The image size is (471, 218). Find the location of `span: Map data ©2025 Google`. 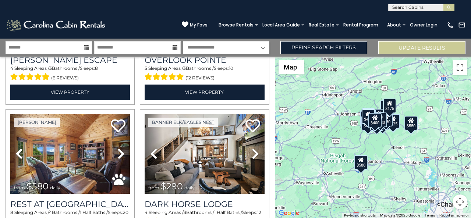

span: Map data ©2025 Google is located at coordinates (400, 215).